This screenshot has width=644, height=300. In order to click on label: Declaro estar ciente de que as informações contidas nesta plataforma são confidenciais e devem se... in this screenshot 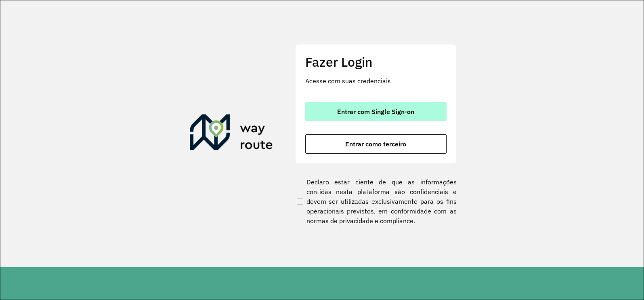, I will do `click(376, 201)`.